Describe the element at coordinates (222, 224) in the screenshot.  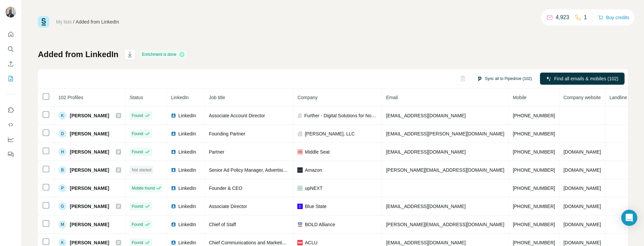
I see `span: Chief of Staff` at that location.